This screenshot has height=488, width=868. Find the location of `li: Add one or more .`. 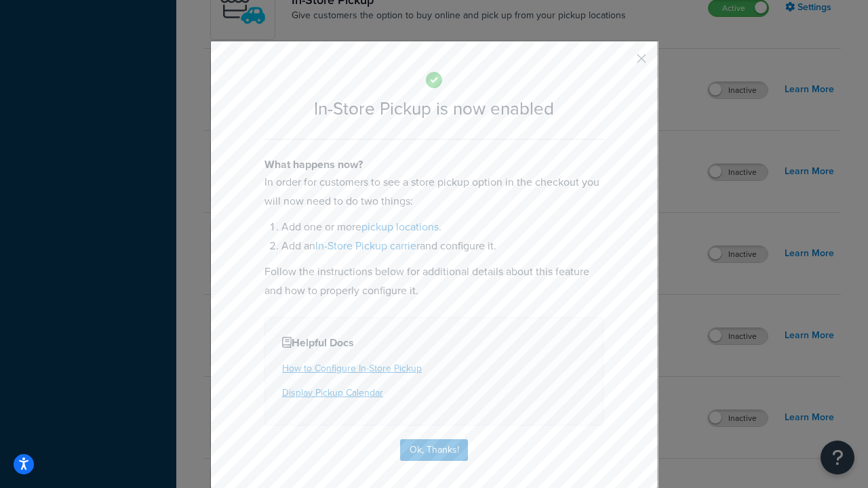

li: Add one or more . is located at coordinates (443, 227).